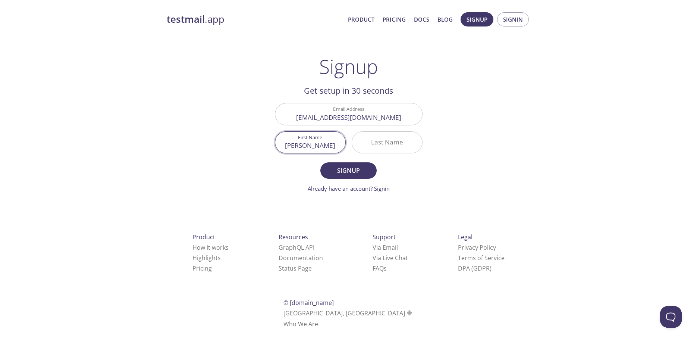 The height and width of the screenshot is (343, 697). What do you see at coordinates (513, 19) in the screenshot?
I see `button: Signin` at bounding box center [513, 19].